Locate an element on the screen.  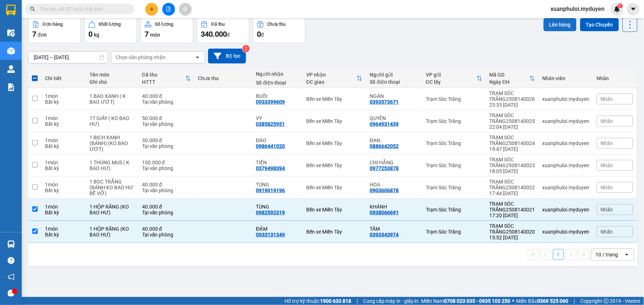
span: Miền Bắc is located at coordinates (543, 301).